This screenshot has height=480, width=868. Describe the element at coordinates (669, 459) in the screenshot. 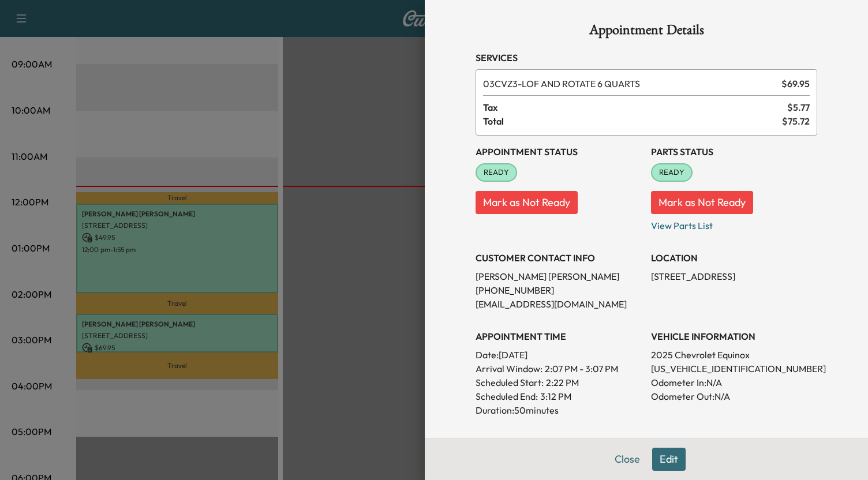

I see `button: Edit` at that location.